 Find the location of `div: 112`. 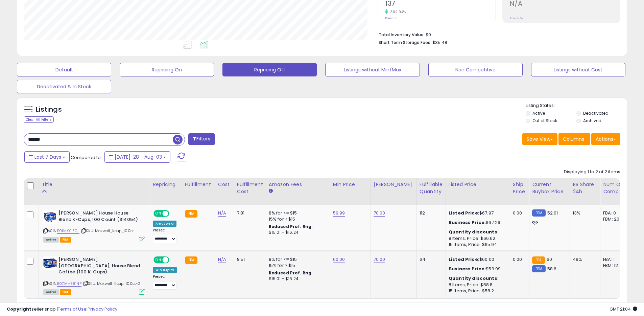

div: 112 is located at coordinates (430, 213).